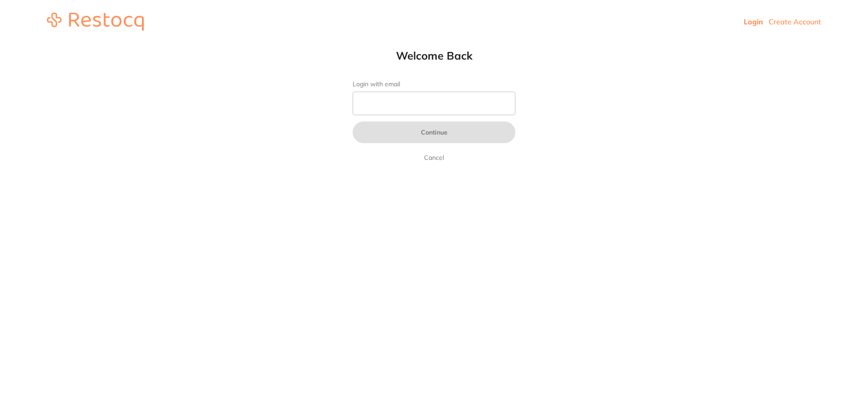 The width and height of the screenshot is (868, 415). I want to click on h1: Welcome Back, so click(434, 56).